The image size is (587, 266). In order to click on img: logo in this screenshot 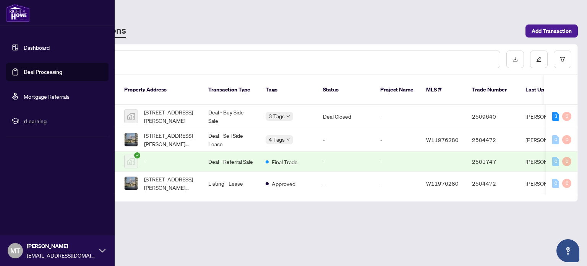, I will do `click(18, 13)`.